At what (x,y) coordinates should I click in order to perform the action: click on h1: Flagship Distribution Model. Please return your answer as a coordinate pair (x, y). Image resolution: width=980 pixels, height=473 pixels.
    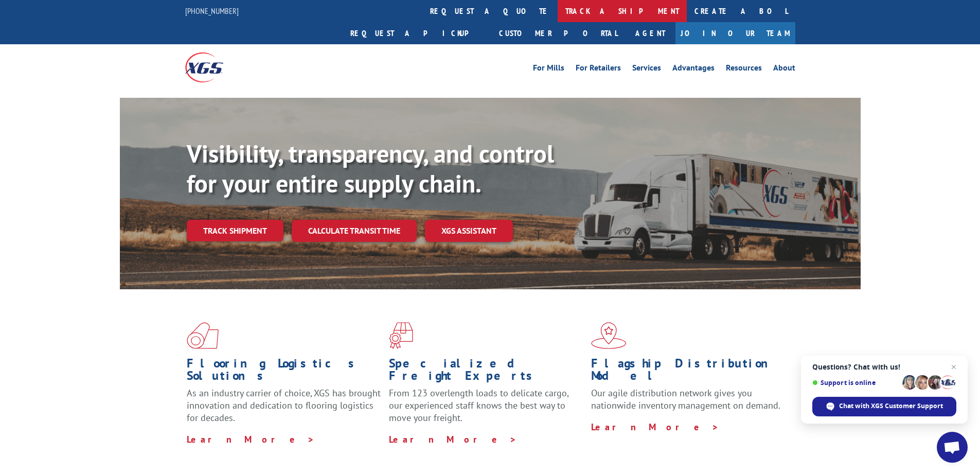
    Looking at the image, I should click on (688, 372).